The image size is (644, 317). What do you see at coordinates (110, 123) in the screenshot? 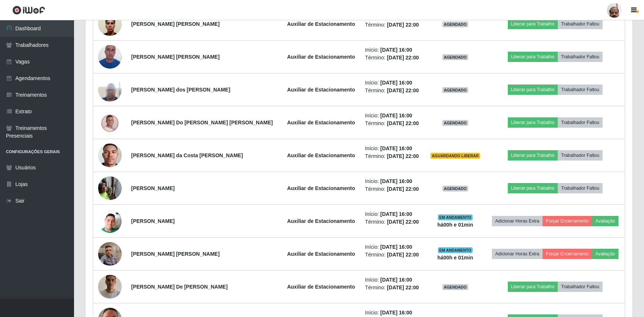
I see `img: 1753657794780.jpeg` at bounding box center [110, 123].